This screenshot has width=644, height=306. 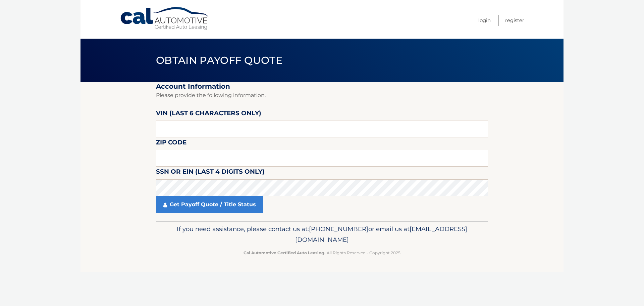 I want to click on label: Zip Code, so click(x=171, y=143).